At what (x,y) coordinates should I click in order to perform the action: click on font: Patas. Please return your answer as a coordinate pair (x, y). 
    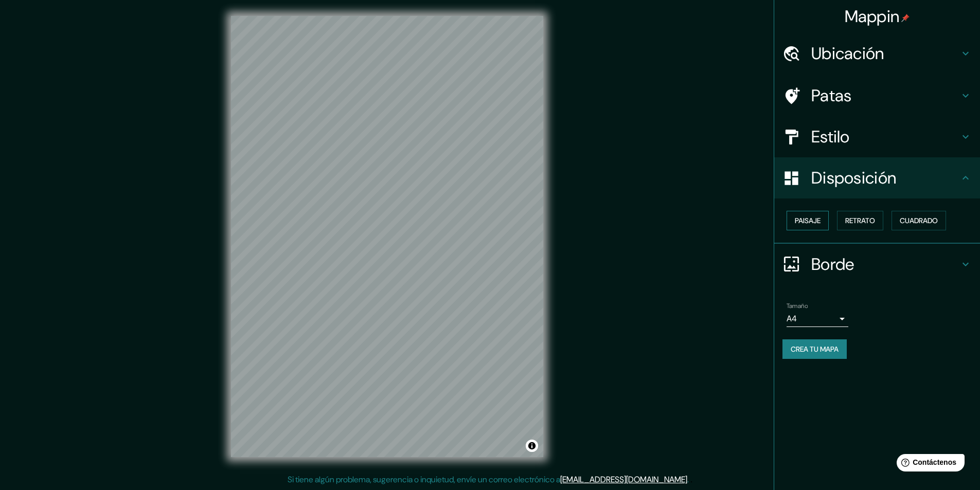
    Looking at the image, I should click on (831, 96).